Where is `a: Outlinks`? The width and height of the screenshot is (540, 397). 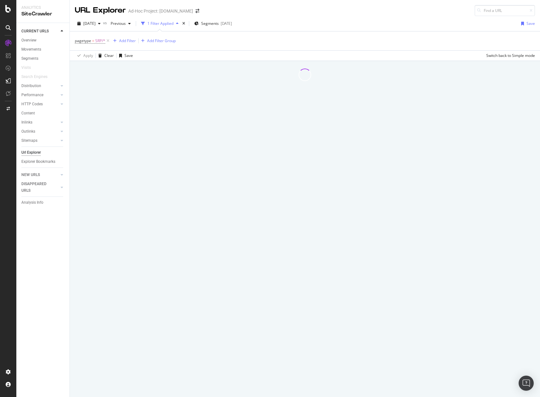 a: Outlinks is located at coordinates (40, 131).